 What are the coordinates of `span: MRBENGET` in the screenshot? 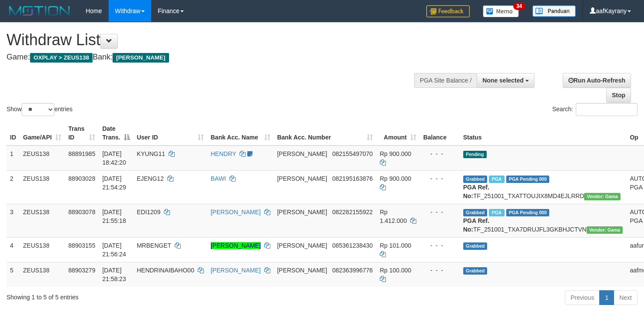 It's located at (154, 245).